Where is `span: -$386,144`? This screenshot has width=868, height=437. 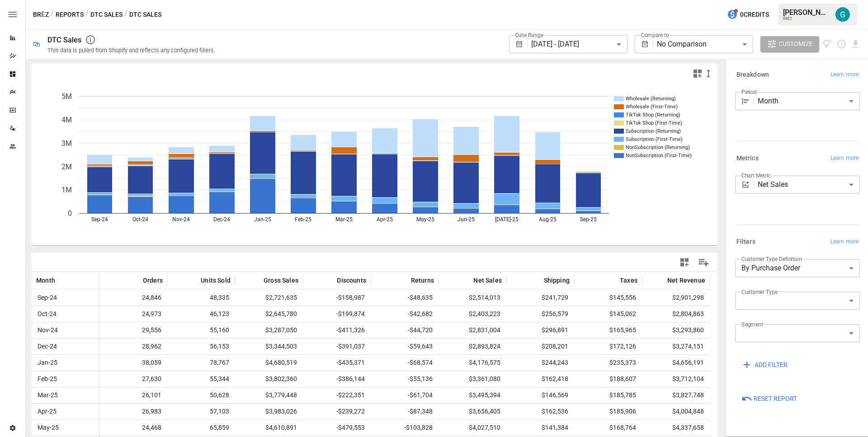
span: -$386,144 is located at coordinates (336, 379).